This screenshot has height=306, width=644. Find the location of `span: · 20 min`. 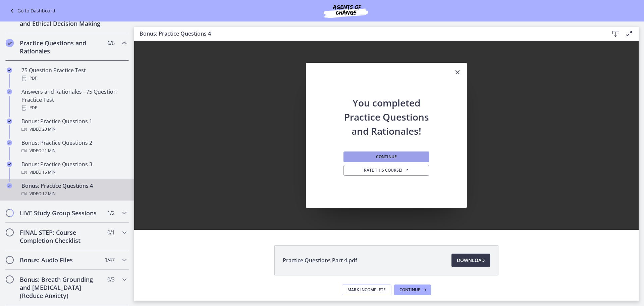

span: · 20 min is located at coordinates (48, 129).